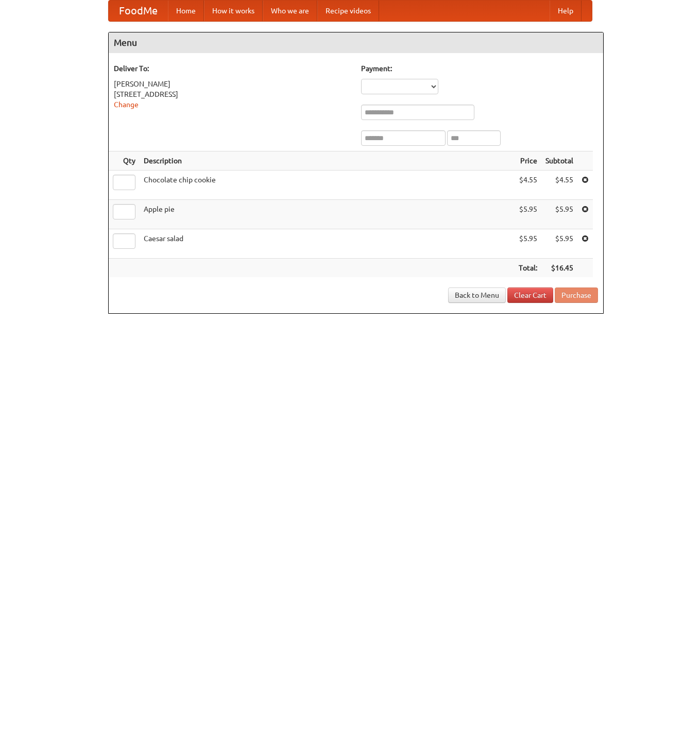 This screenshot has height=729, width=700. I want to click on h5: Payment:, so click(479, 68).